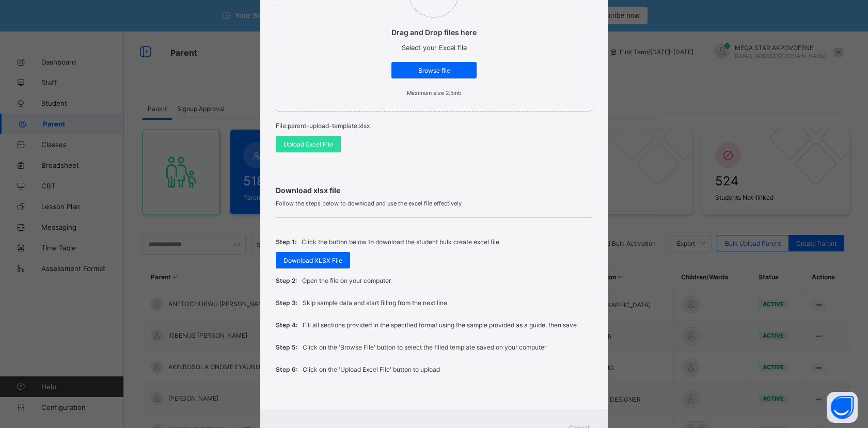 This screenshot has width=868, height=428. Describe the element at coordinates (434, 47) in the screenshot. I see `span: Select your Excel file` at that location.